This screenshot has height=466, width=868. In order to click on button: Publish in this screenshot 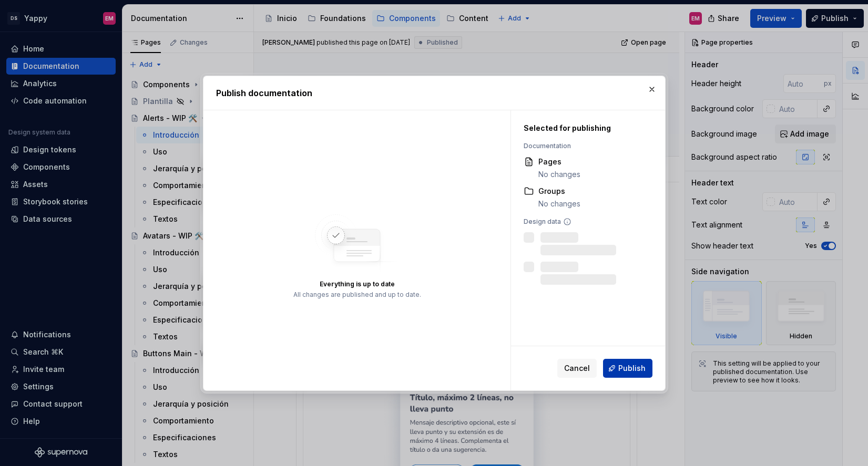, I will do `click(628, 369)`.